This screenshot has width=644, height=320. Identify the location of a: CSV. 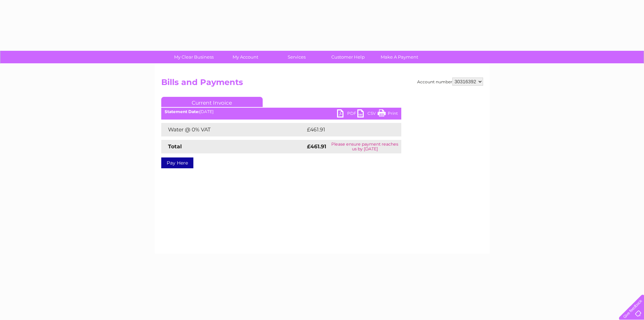
(368, 114).